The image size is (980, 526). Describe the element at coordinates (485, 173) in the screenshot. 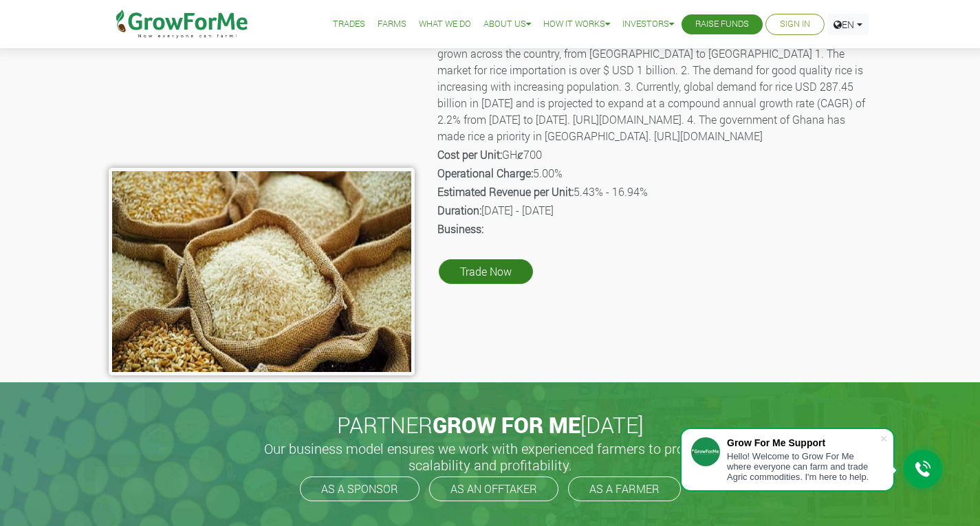

I see `b: Operational Charge:` at that location.